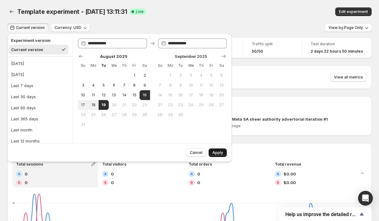 This screenshot has width=379, height=221. What do you see at coordinates (70, 28) in the screenshot?
I see `button: Currency: USD` at bounding box center [70, 28].